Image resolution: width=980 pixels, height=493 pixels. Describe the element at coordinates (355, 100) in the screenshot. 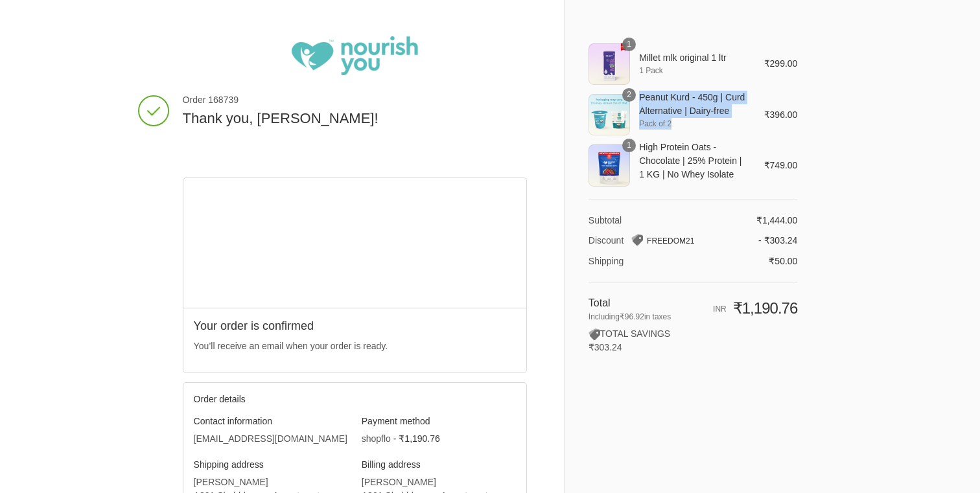

I see `span: Order 168739` at that location.